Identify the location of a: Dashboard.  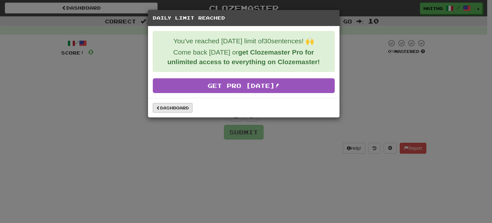
(173, 108).